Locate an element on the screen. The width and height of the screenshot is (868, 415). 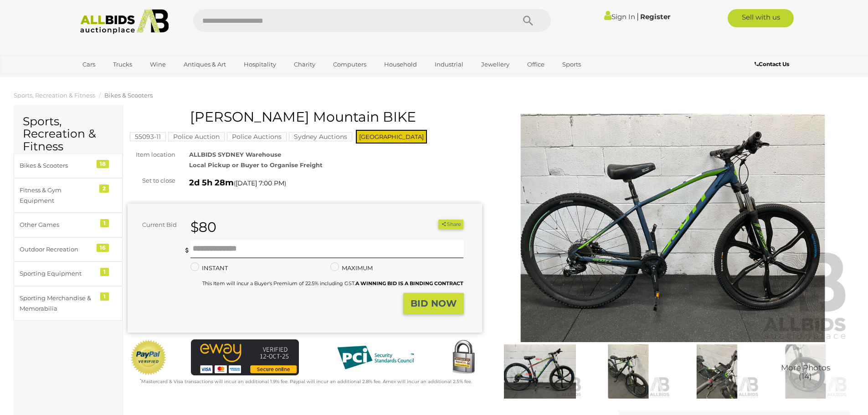
a: Sporting Merchandise & Memorabilia 1 is located at coordinates (67, 303).